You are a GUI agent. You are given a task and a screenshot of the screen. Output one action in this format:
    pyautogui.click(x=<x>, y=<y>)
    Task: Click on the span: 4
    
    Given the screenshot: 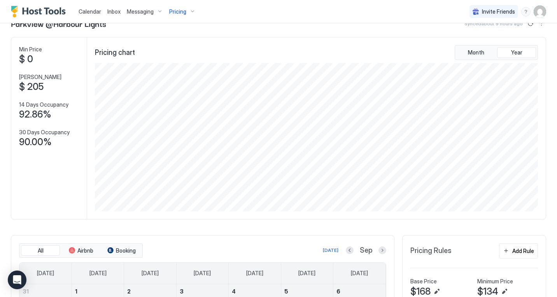 What is the action you would take?
    pyautogui.click(x=234, y=291)
    